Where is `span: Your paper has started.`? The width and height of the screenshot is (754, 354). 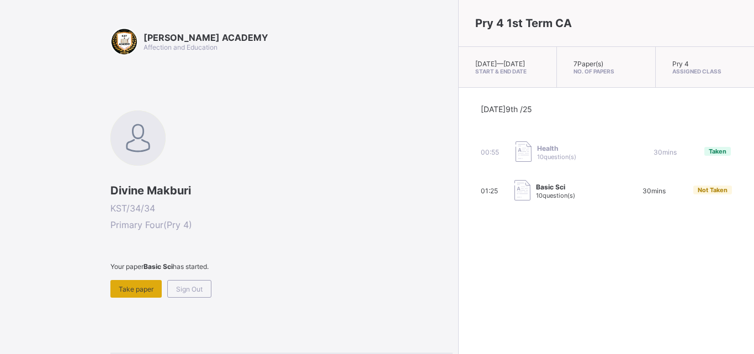 span: Your paper has started. is located at coordinates (282, 266).